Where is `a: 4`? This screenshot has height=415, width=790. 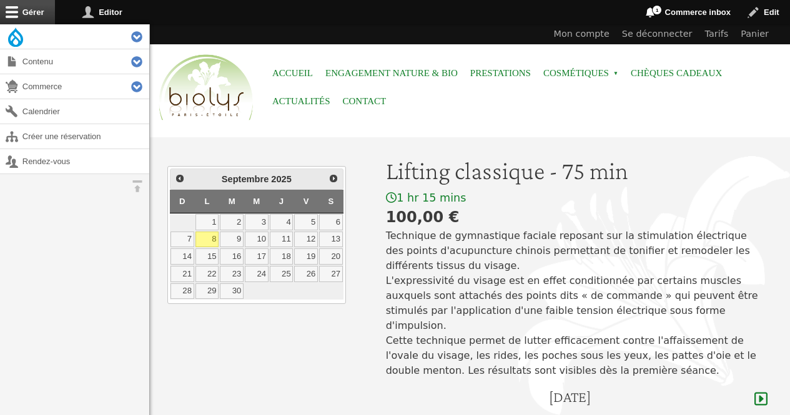
a: 4 is located at coordinates (282, 222).